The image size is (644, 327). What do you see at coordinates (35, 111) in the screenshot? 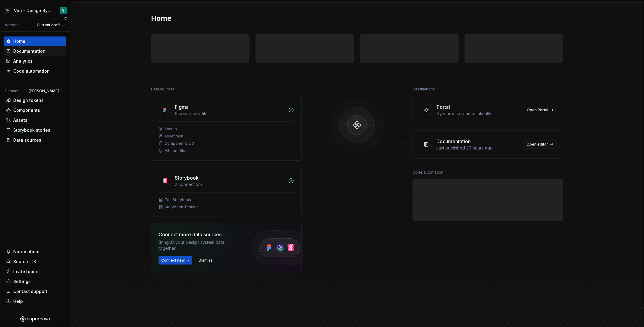
I see `a: Components` at bounding box center [35, 111].